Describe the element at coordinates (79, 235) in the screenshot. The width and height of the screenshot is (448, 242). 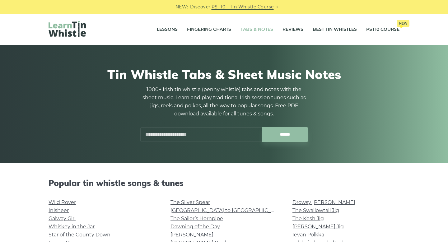
I see `a: Star of the County Down` at that location.